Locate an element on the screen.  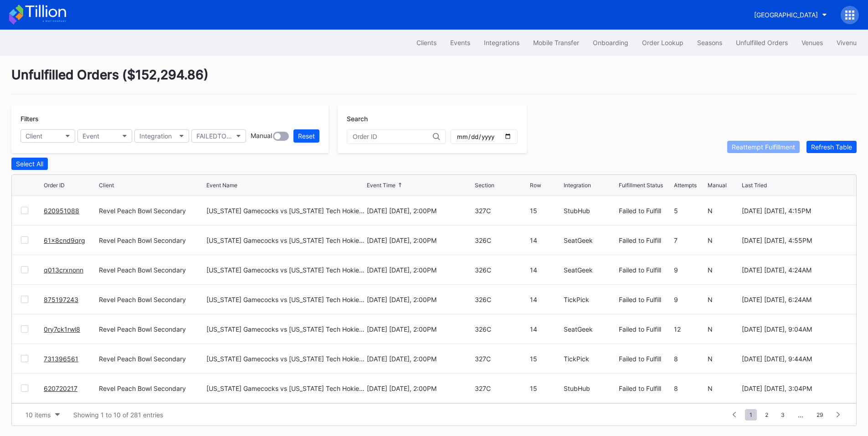
button: Unfulfilled Orders is located at coordinates (762, 42).